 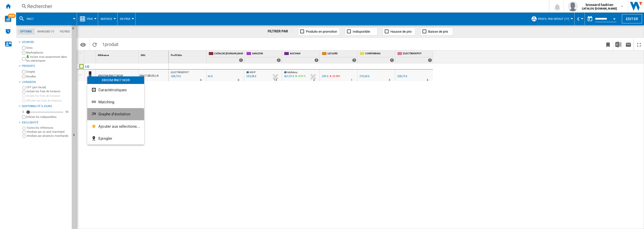 What do you see at coordinates (116, 139) in the screenshot?
I see `button: Epingler...` at bounding box center [116, 139].